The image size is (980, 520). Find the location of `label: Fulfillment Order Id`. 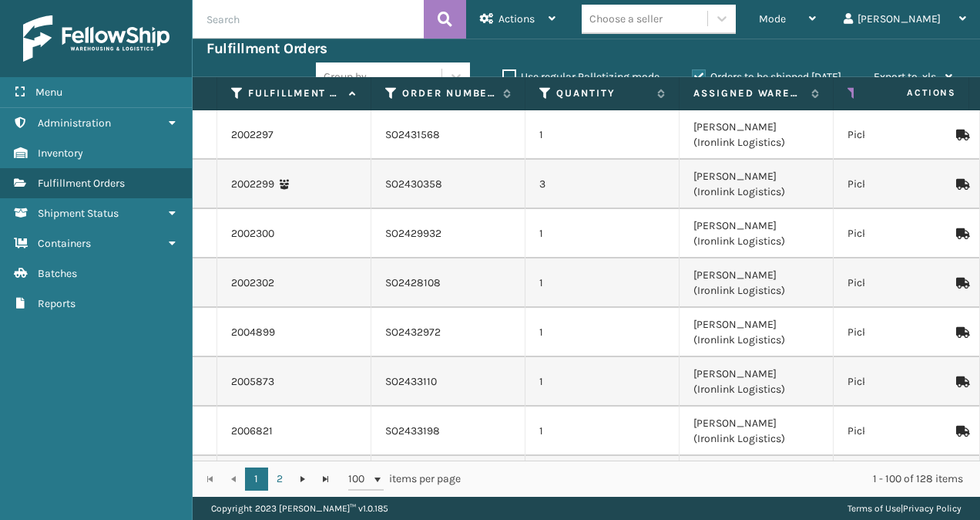

label: Fulfillment Order Id is located at coordinates (295, 94).